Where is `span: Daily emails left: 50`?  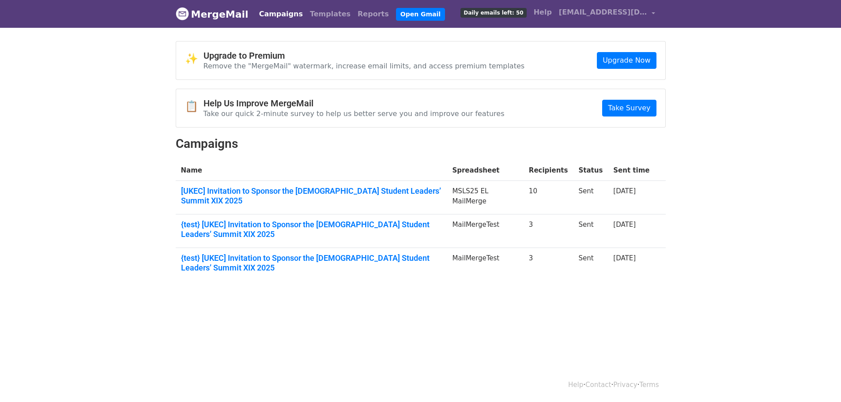 span: Daily emails left: 50 is located at coordinates (493, 13).